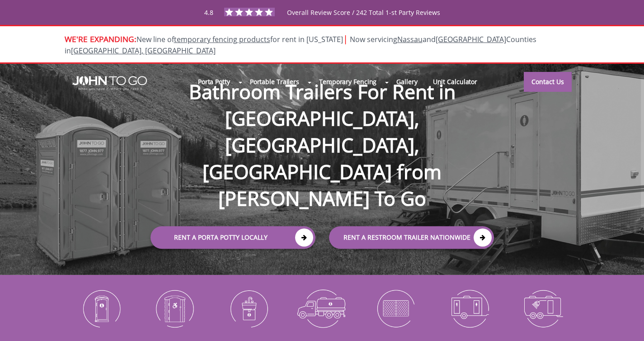 The image size is (644, 341). I want to click on a: Porta Potty, so click(214, 81).